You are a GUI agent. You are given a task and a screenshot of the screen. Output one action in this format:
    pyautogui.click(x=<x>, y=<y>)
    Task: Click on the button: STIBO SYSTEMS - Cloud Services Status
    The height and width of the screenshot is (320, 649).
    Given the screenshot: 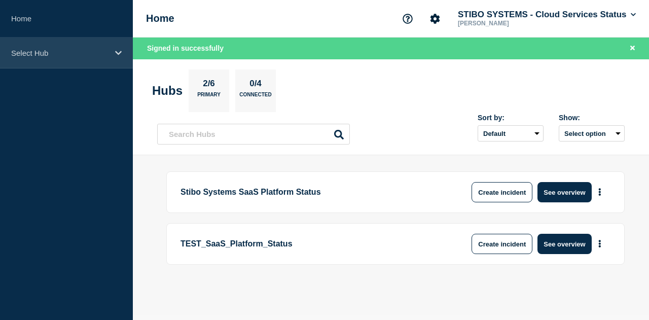 What is the action you would take?
    pyautogui.click(x=547, y=15)
    